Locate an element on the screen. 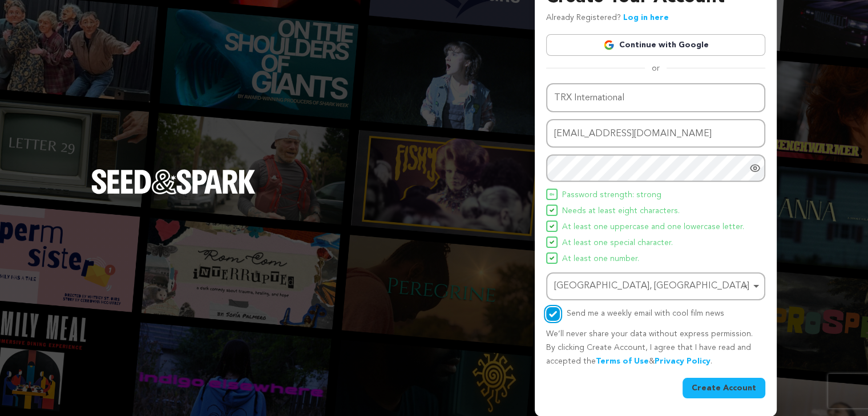 Image resolution: width=868 pixels, height=416 pixels. input: Name is located at coordinates (655, 97).